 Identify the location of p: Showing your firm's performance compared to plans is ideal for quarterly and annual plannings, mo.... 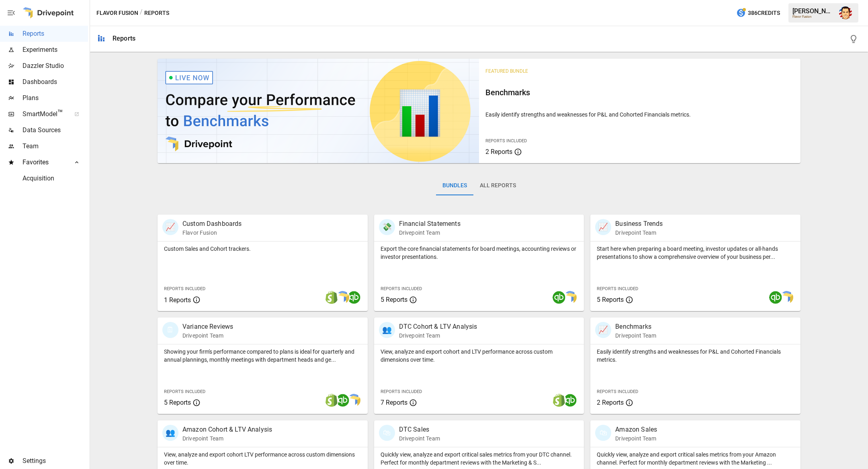
(263, 356).